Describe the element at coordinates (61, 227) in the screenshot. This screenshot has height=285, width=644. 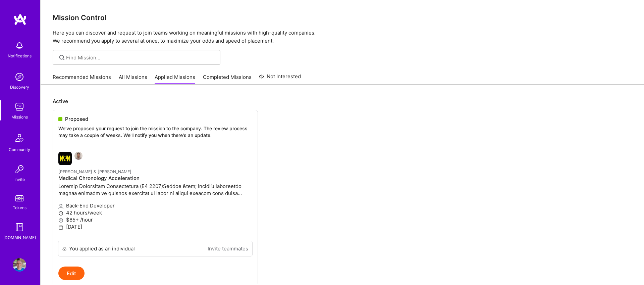
I see `i: icon Calendar` at that location.